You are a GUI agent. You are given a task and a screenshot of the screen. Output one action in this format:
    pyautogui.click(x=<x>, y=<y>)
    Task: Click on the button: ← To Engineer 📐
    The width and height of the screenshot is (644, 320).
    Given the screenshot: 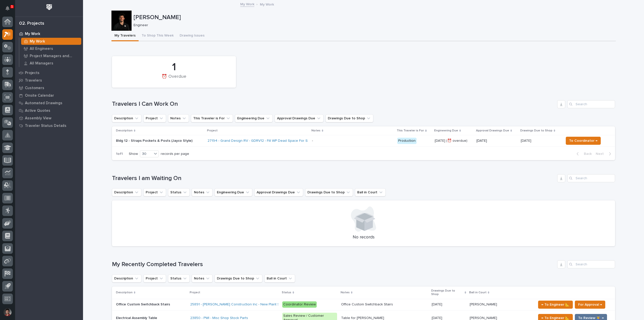 What is the action you would take?
    pyautogui.click(x=555, y=304)
    